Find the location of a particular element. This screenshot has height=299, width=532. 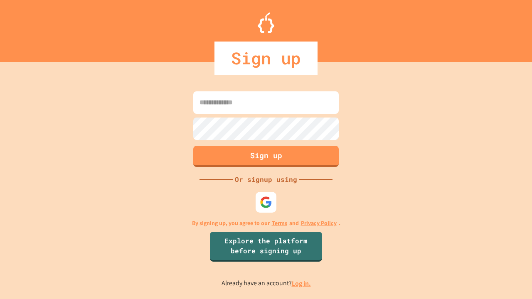

div: Or signup using is located at coordinates (266, 179).